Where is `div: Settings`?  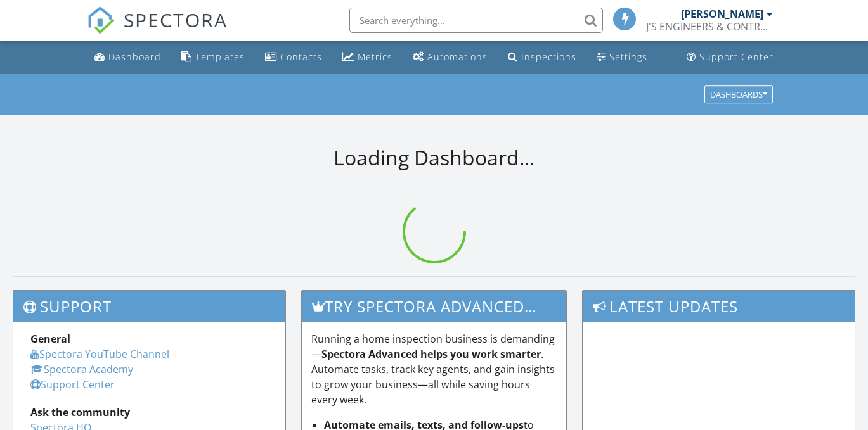 div: Settings is located at coordinates (628, 57).